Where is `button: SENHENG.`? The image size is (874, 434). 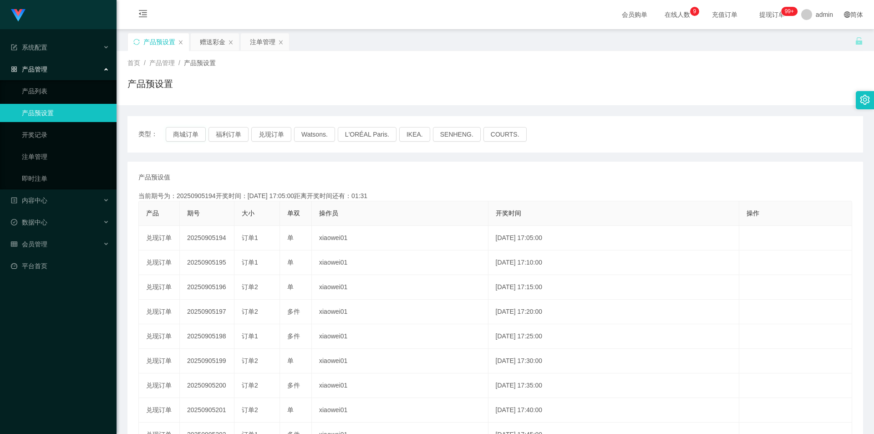 button: SENHENG. is located at coordinates (457, 134).